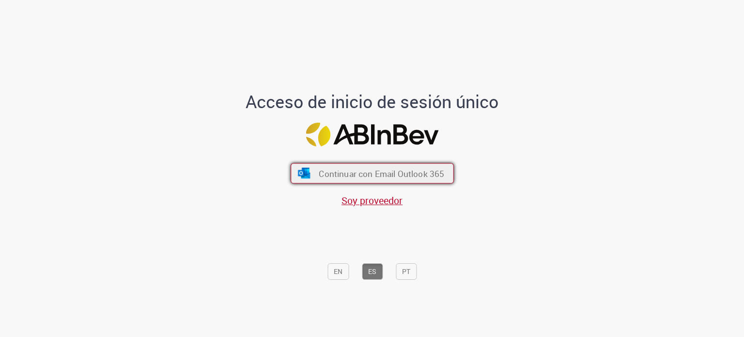 The width and height of the screenshot is (744, 337). What do you see at coordinates (372, 271) in the screenshot?
I see `button: ES` at bounding box center [372, 271].